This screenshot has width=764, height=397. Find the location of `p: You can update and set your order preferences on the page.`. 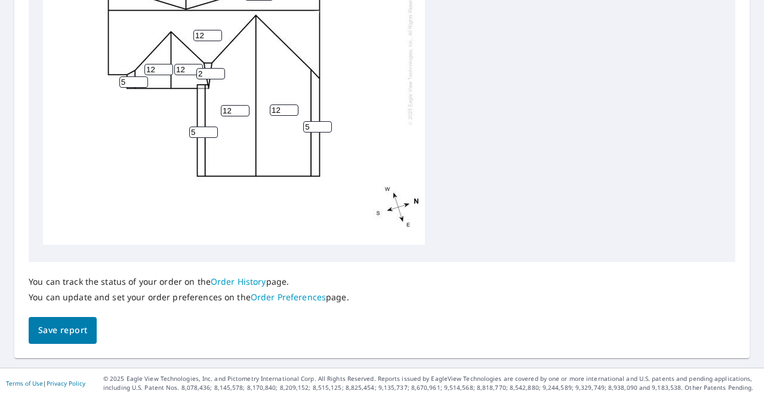

p: You can update and set your order preferences on the page. is located at coordinates (189, 297).